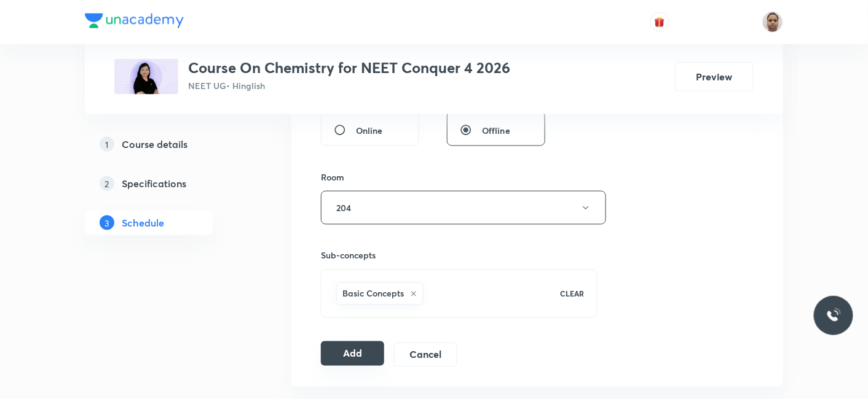 Image resolution: width=868 pixels, height=399 pixels. Describe the element at coordinates (146, 77) in the screenshot. I see `img: EE67A7B4-A68C-4A22-BD85-CDC5B4BF9976_plus.png` at that location.